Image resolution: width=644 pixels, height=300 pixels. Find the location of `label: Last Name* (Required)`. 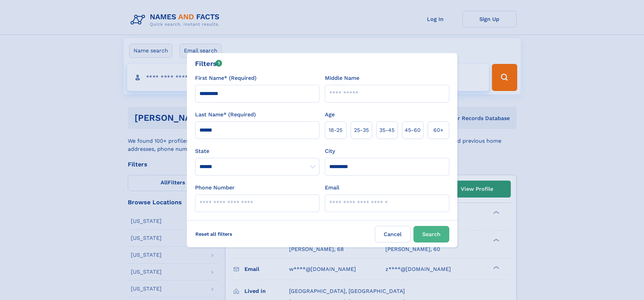

label: Last Name* (Required) is located at coordinates (226, 114).